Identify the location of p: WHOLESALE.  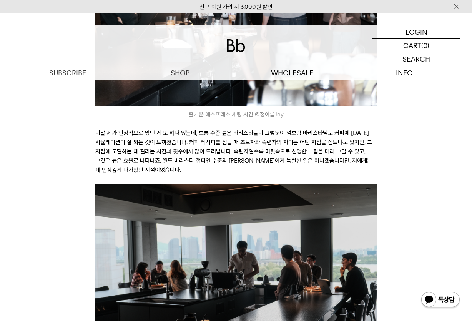
(292, 73).